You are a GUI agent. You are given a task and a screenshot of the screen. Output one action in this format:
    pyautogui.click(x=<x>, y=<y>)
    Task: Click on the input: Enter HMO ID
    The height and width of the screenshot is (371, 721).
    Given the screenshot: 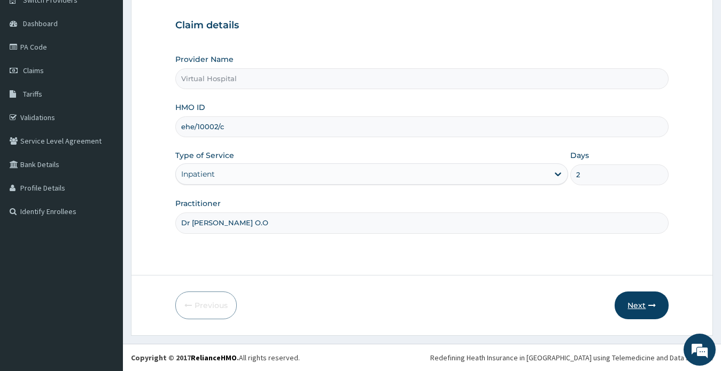 What is the action you would take?
    pyautogui.click(x=422, y=127)
    